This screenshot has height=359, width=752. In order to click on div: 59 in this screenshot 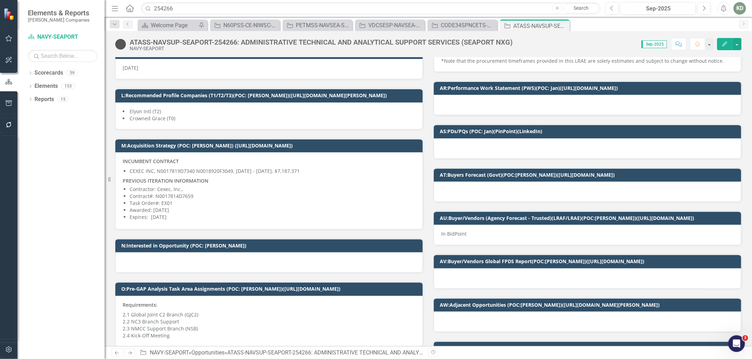, I will do `click(72, 73)`.